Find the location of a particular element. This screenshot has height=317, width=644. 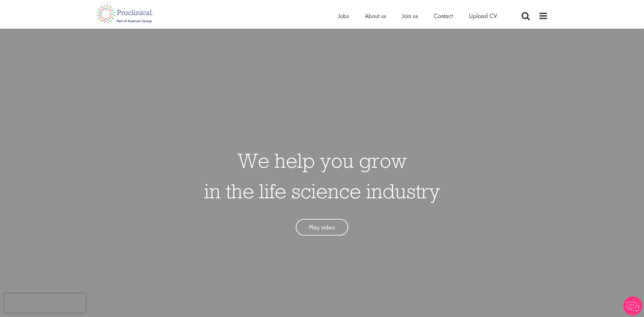

span: Upload CV is located at coordinates (483, 16).